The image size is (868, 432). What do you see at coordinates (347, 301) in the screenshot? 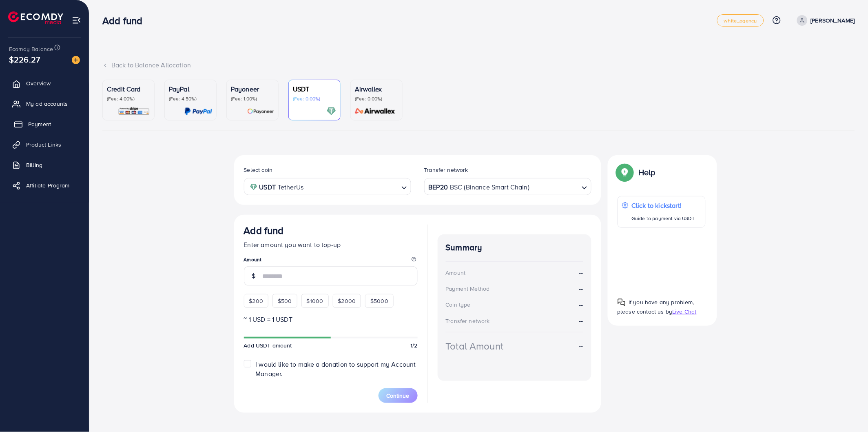
I see `span: $2000` at bounding box center [347, 301].